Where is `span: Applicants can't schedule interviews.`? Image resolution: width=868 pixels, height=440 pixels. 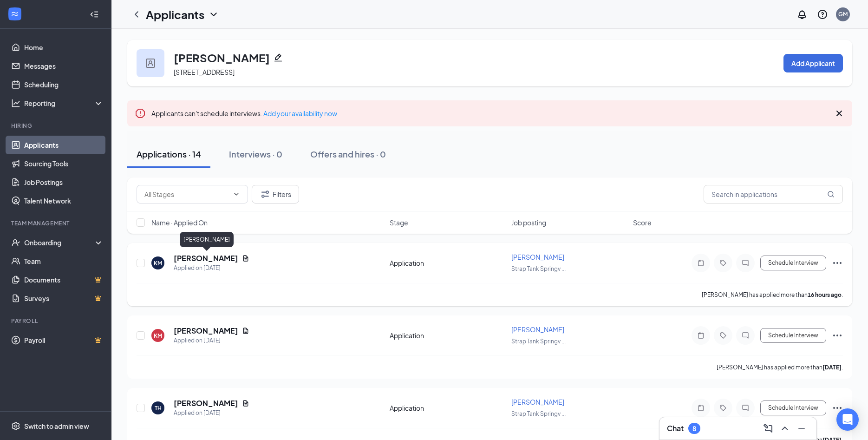
span: Applicants can't schedule interviews. is located at coordinates (244, 113).